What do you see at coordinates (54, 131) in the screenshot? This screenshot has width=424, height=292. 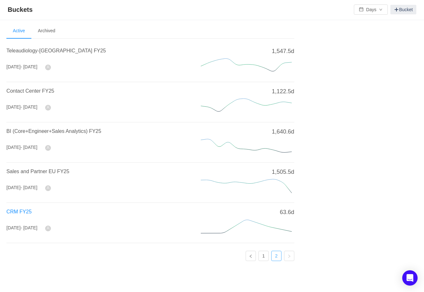 I see `span: BI (Core+Engineer+Sales Analytics) FY25` at bounding box center [54, 131].